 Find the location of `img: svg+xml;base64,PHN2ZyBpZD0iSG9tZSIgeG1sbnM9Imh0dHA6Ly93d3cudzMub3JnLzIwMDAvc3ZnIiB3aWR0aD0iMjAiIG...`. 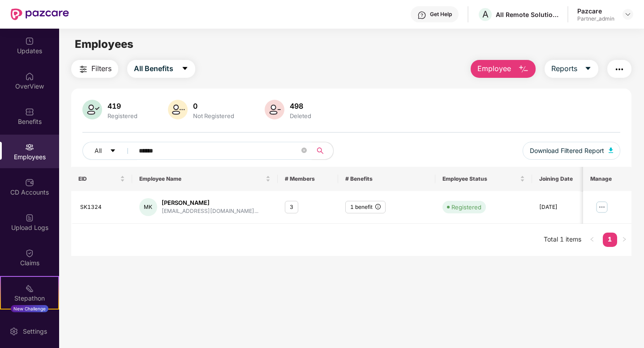

img: svg+xml;base64,PHN2ZyBpZD0iSG9tZSIgeG1sbnM9Imh0dHA6Ly93d3cudzMub3JnLzIwMDAvc3ZnIiB3aWR0aD0iMjAiIG... is located at coordinates (29, 76).